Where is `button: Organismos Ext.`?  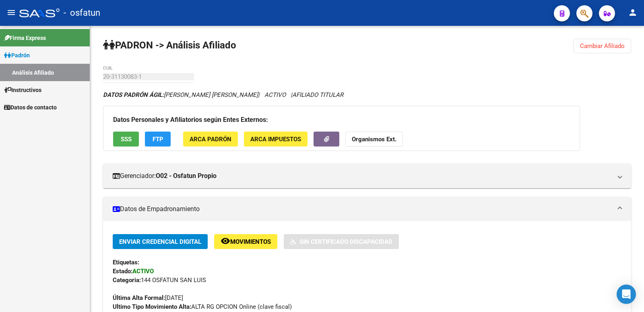
button: Organismos Ext. is located at coordinates (374, 139).